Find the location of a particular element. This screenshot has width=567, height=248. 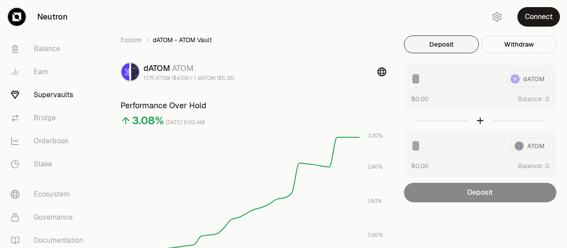

img: dATOM Logo is located at coordinates (125, 72).